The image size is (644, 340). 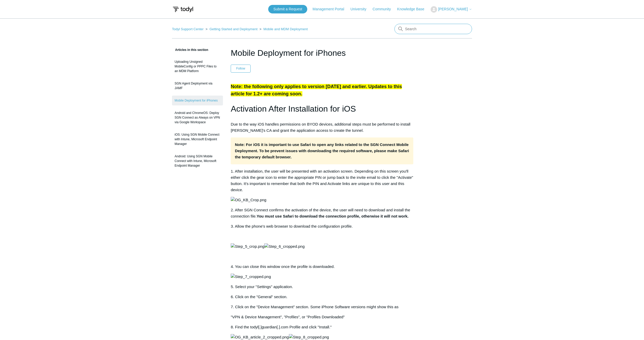 I want to click on span: Activation After Installation for iOS, so click(x=293, y=109).